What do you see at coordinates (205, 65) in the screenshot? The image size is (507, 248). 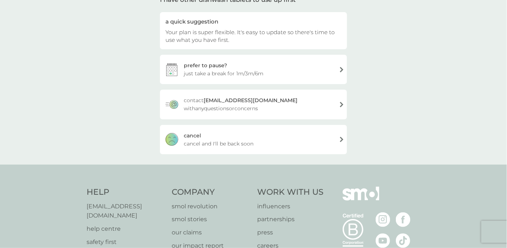 I see `div: prefer to pause?` at bounding box center [205, 65].